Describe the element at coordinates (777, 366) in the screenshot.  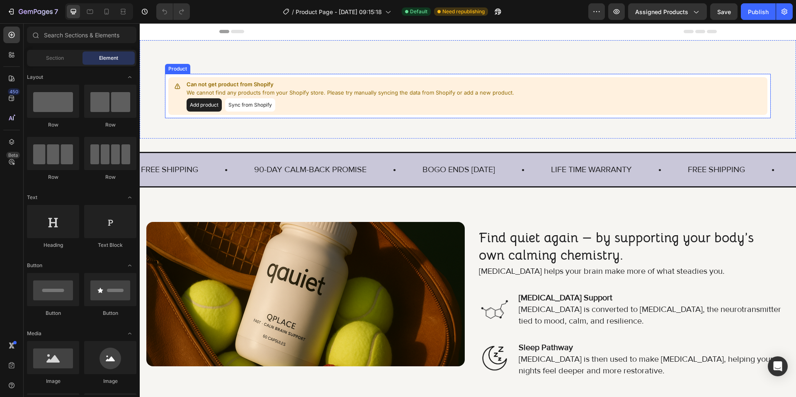
I see `div: Open Intercom Messenger` at that location.